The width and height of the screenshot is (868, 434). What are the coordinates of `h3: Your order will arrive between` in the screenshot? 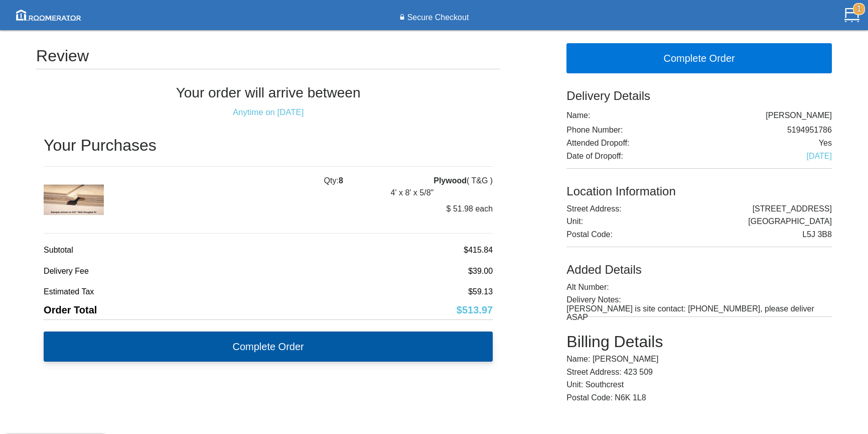 It's located at (268, 101).